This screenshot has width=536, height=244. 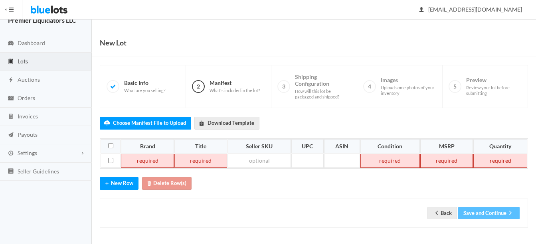 What do you see at coordinates (119, 183) in the screenshot?
I see `button: addNew Row` at bounding box center [119, 183].